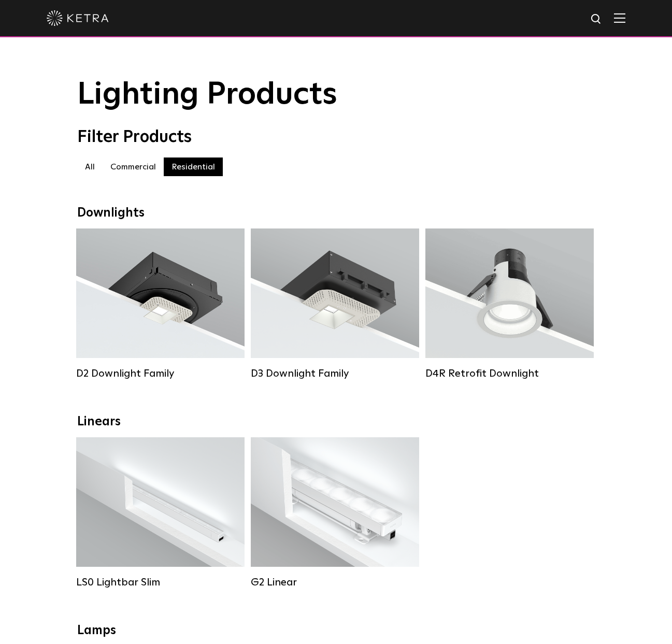 The width and height of the screenshot is (672, 644). What do you see at coordinates (160, 304) in the screenshot?
I see `a: D2 Downlight Family Lumen Output:1200Colors:White / Black / Gloss Black / Silver / Bronze / Silve...` at bounding box center [160, 304].